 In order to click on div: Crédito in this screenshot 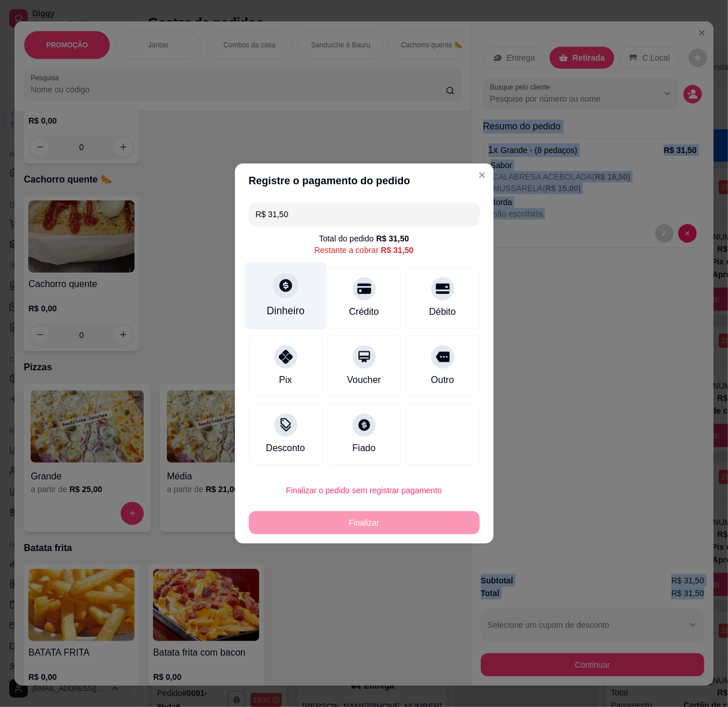, I will do `click(364, 312)`.